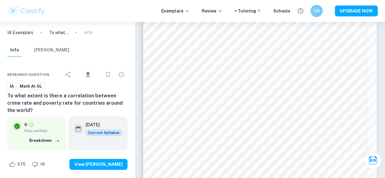 This screenshot has height=178, width=385. What do you see at coordinates (26, 11) in the screenshot?
I see `img: Clastify logo` at bounding box center [26, 11].